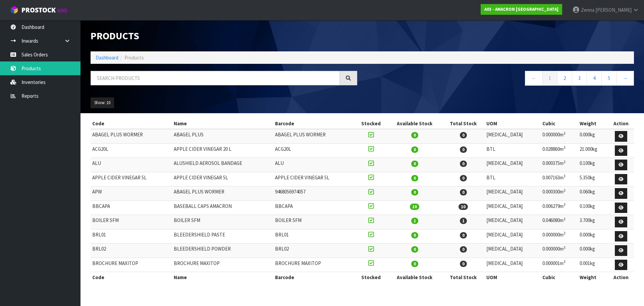 This screenshot has height=306, width=644. What do you see at coordinates (560, 150) in the screenshot?
I see `td: 0.028860m` at bounding box center [560, 150].